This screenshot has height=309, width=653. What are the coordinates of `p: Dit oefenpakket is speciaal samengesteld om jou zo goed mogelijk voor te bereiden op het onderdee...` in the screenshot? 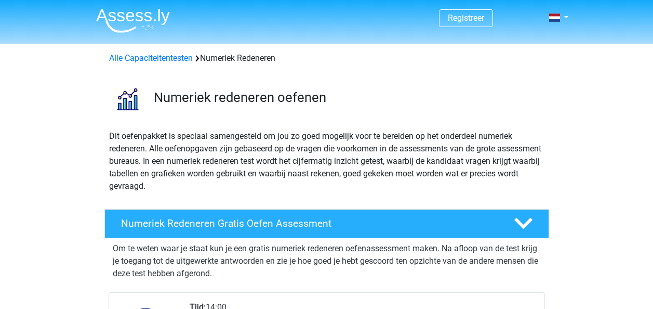 It's located at (327, 161).